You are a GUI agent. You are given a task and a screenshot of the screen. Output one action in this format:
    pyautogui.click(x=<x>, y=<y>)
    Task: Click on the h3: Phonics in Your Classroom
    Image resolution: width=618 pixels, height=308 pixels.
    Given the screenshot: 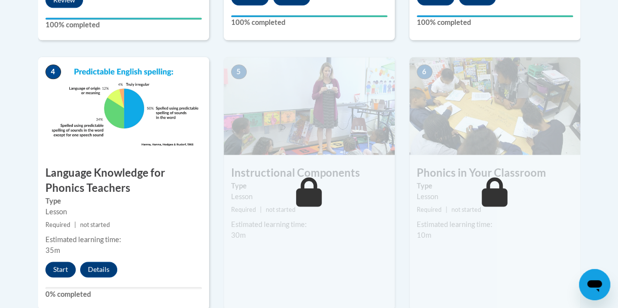 What is the action you would take?
    pyautogui.click(x=495, y=173)
    